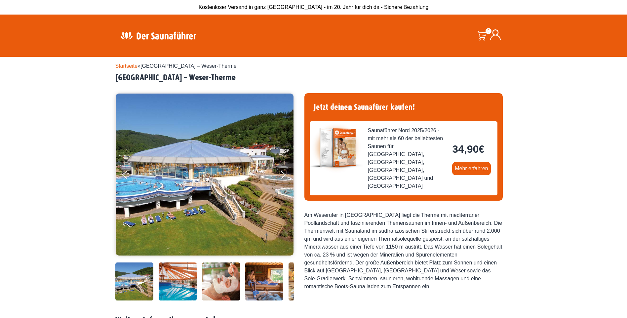 The height and width of the screenshot is (318, 627). I want to click on span: 0, so click(489, 31).